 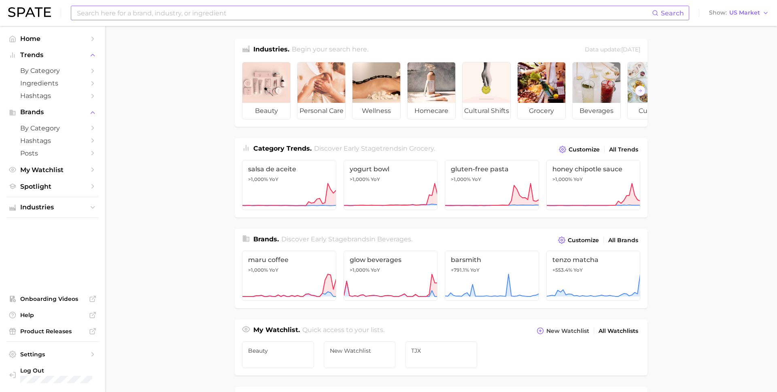 I want to click on a: grocery, so click(x=541, y=91).